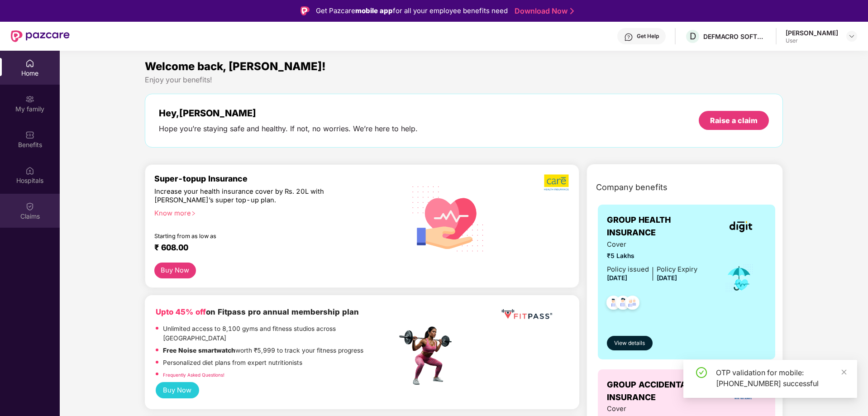 Image resolution: width=868 pixels, height=416 pixels. What do you see at coordinates (271, 248) in the screenshot?
I see `div: ₹ 608.00` at bounding box center [271, 248].